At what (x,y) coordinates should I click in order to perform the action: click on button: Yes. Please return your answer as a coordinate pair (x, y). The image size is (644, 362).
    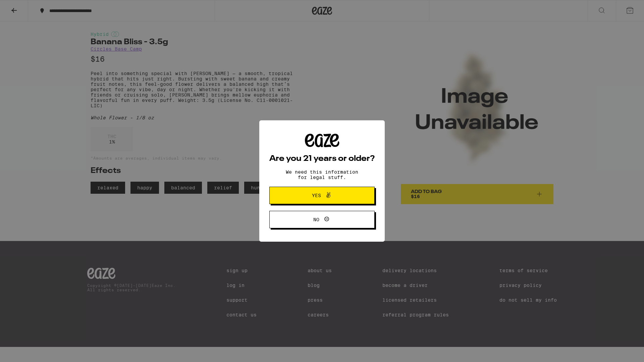
    Looking at the image, I should click on (322, 195).